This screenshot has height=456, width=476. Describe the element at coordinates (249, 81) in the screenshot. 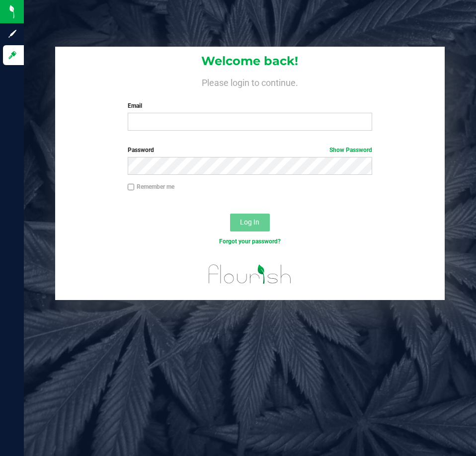

I see `h4: Please login to continue.` at that location.